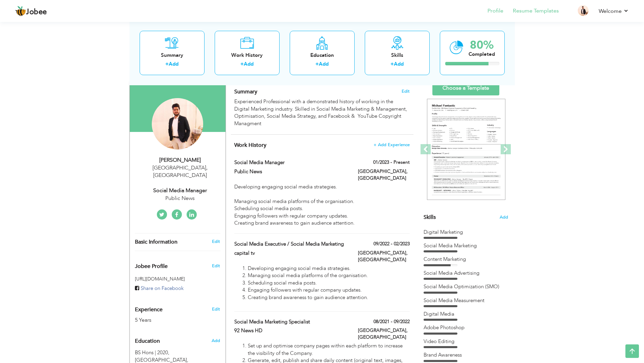  Describe the element at coordinates (466, 342) in the screenshot. I see `div: Video Editing` at that location.